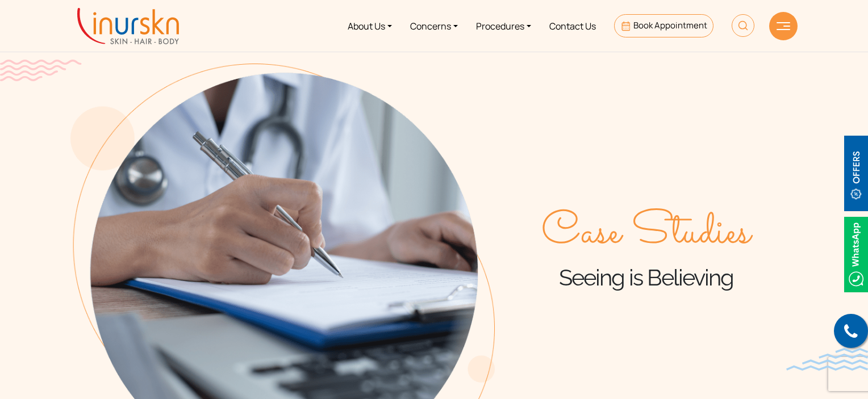 This screenshot has width=868, height=399. What do you see at coordinates (646, 233) in the screenshot?
I see `span: Case Studies` at bounding box center [646, 233].